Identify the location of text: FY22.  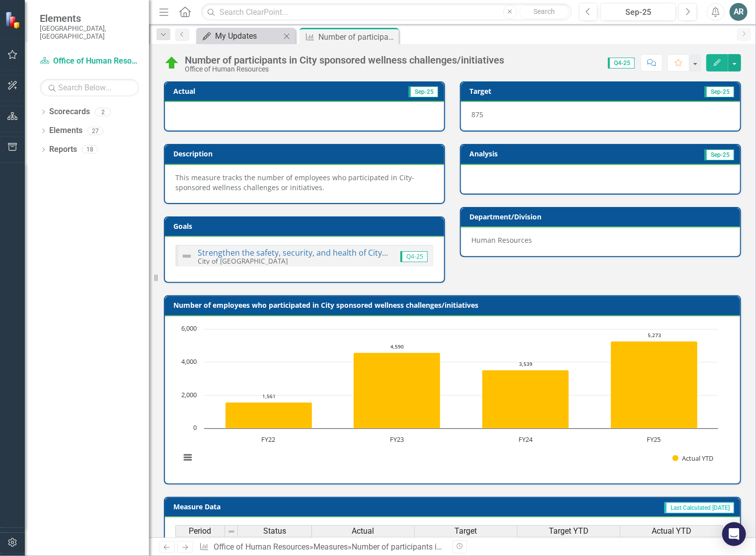
(268, 439).